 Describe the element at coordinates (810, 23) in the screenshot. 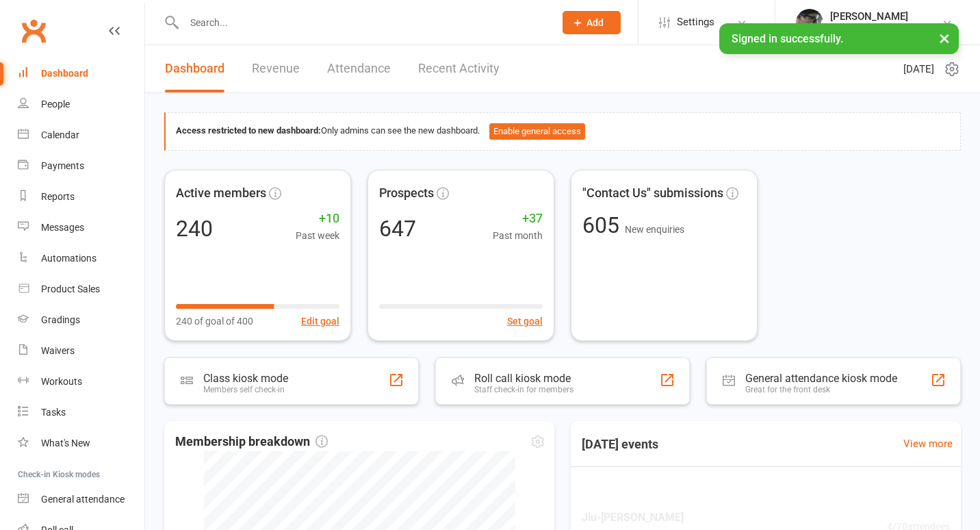

I see `img: thumb_image1614103803.png` at that location.